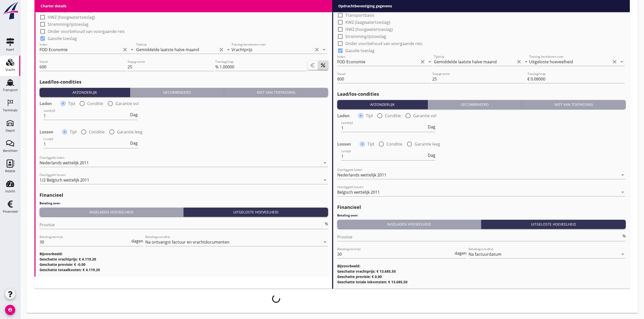  What do you see at coordinates (10, 11) in the screenshot?
I see `img: logo-small.a267ee39.svg` at bounding box center [10, 11].